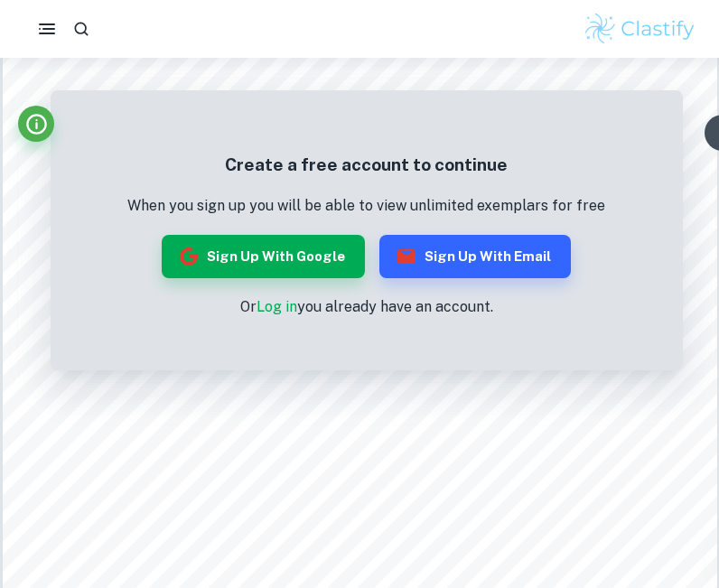  I want to click on button: Sign up with Email, so click(476, 256).